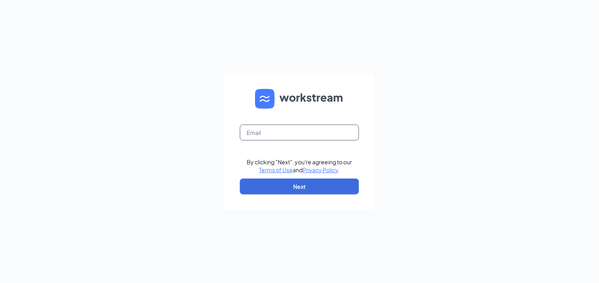 Image resolution: width=599 pixels, height=283 pixels. What do you see at coordinates (320, 170) in the screenshot?
I see `a: Privacy Policy` at bounding box center [320, 170].